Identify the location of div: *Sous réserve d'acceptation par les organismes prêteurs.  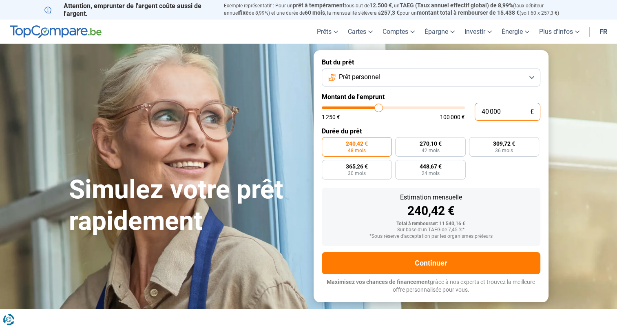
(431, 236).